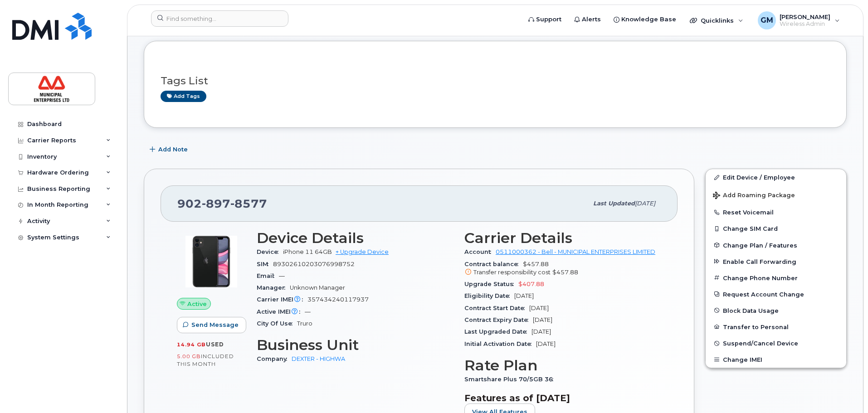 The width and height of the screenshot is (868, 413). Describe the element at coordinates (760, 261) in the screenshot. I see `span: Enable Call Forwarding` at that location.